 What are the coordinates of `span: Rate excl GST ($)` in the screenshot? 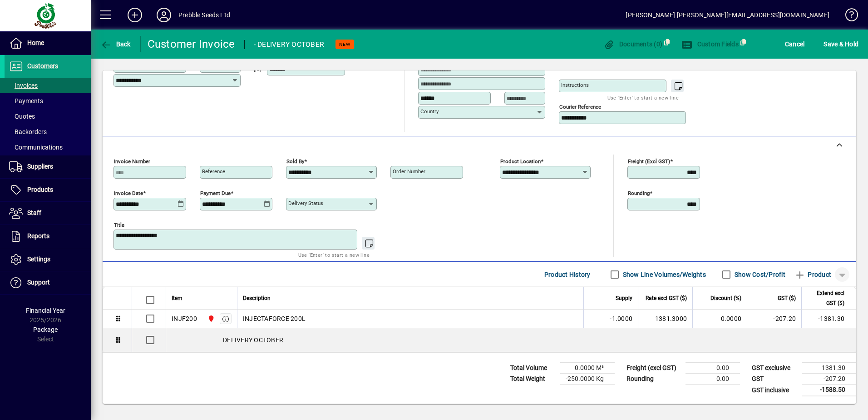 It's located at (666, 298).